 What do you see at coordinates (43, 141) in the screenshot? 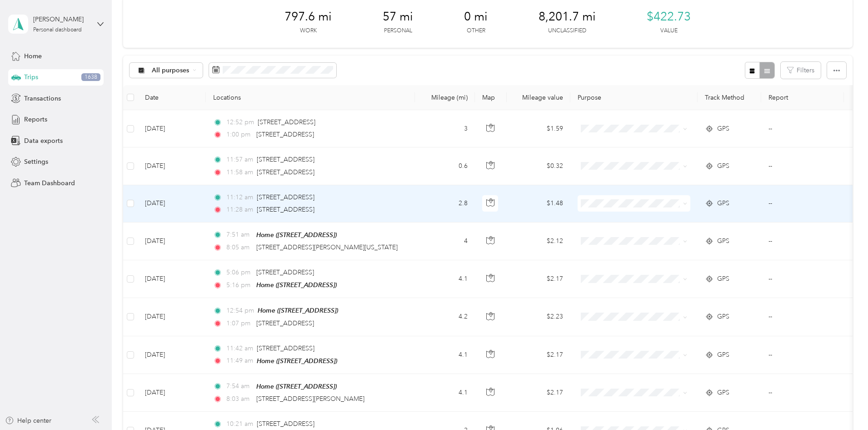
I see `span: Data exports` at bounding box center [43, 141].